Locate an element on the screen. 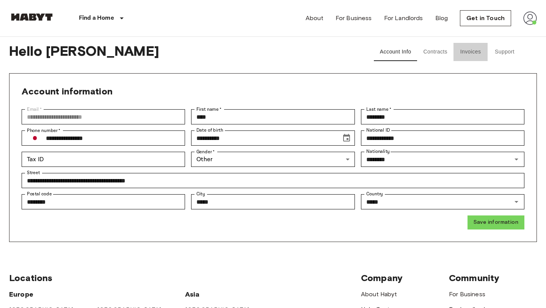 This screenshot has width=546, height=308. label: Country is located at coordinates (374, 194).